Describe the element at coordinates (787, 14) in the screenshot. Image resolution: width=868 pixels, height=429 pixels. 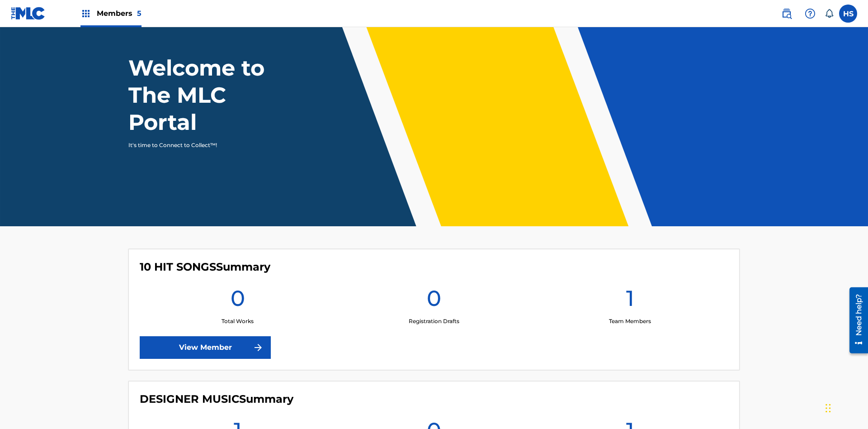
I see `img: search` at that location.